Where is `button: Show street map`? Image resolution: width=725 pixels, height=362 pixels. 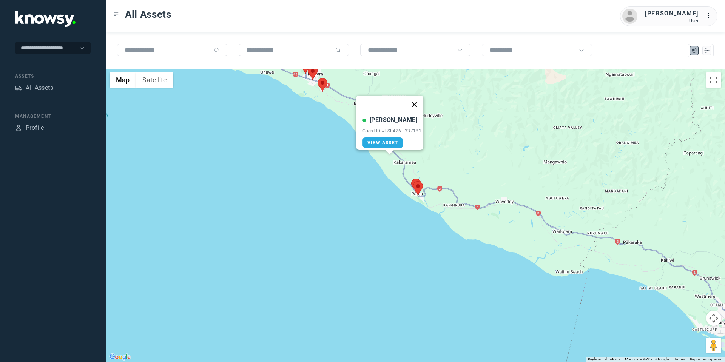 button: Show street map is located at coordinates (123, 80).